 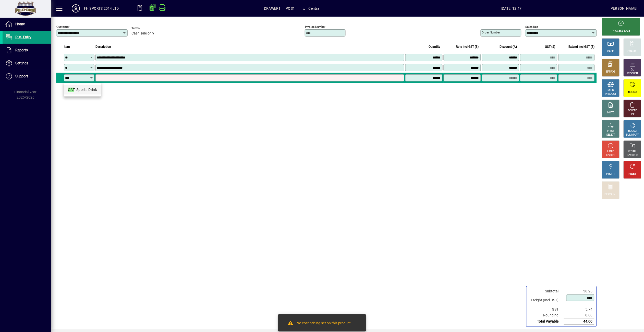 I want to click on td: Freight (Incl GST), so click(x=546, y=300).